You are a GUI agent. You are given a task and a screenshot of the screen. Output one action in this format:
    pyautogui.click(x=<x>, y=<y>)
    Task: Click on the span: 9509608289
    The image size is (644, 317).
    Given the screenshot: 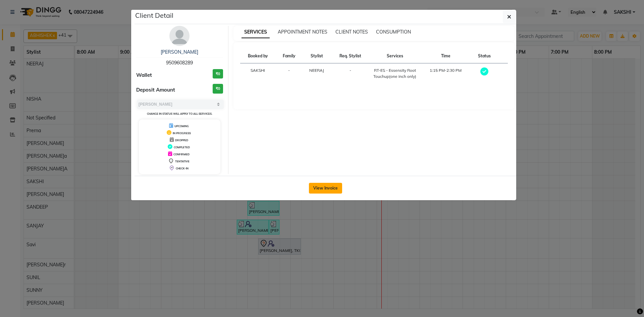 What is the action you would take?
    pyautogui.click(x=179, y=63)
    